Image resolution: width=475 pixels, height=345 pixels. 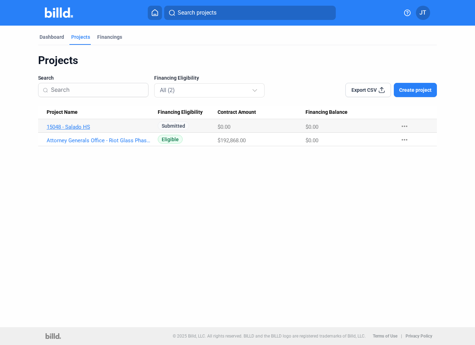 I want to click on span: Contract Amount, so click(x=237, y=112).